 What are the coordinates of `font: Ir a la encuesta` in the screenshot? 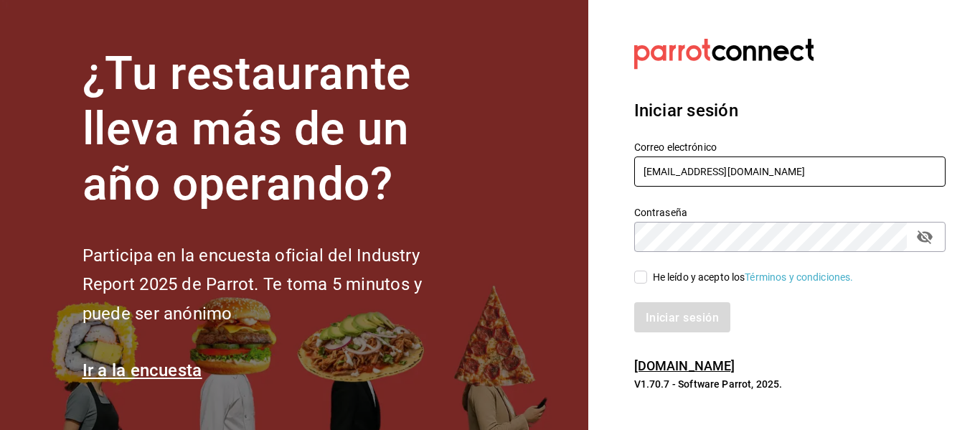 It's located at (142, 370).